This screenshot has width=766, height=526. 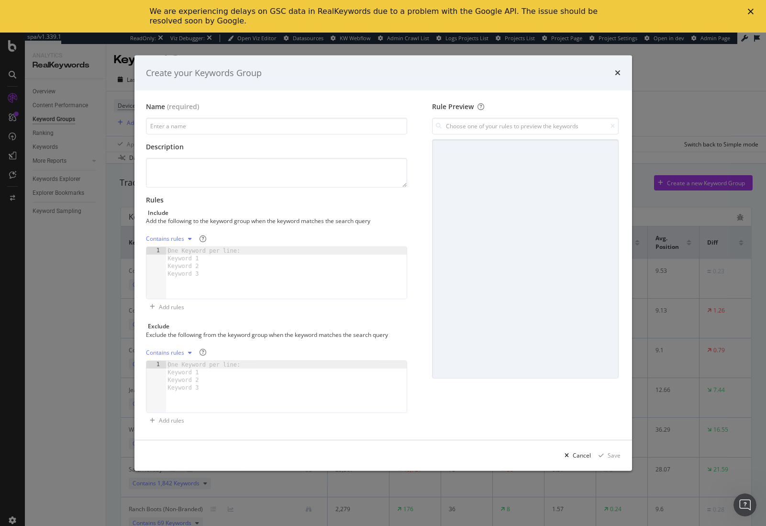 What do you see at coordinates (614, 455) in the screenshot?
I see `div: Save` at bounding box center [614, 455].